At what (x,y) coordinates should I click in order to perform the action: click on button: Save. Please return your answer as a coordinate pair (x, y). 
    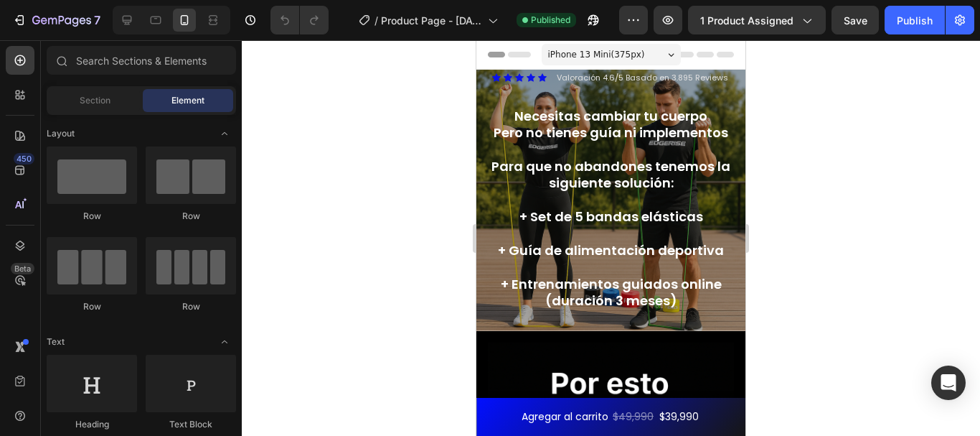
    Looking at the image, I should click on (855, 20).